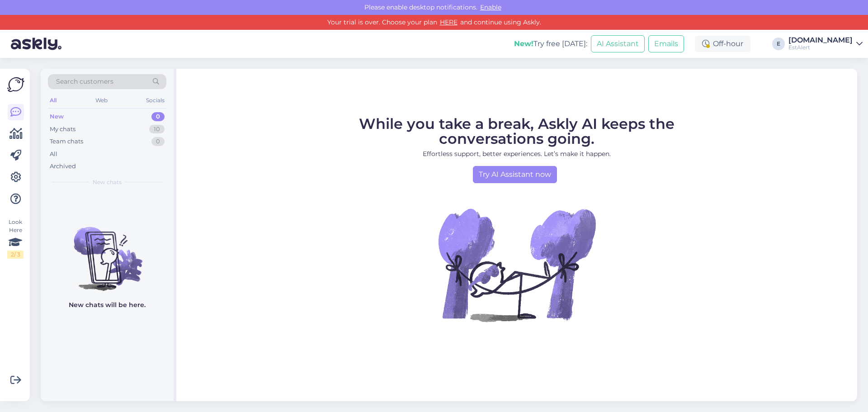  What do you see at coordinates (523, 44) in the screenshot?
I see `b: New!` at bounding box center [523, 44].